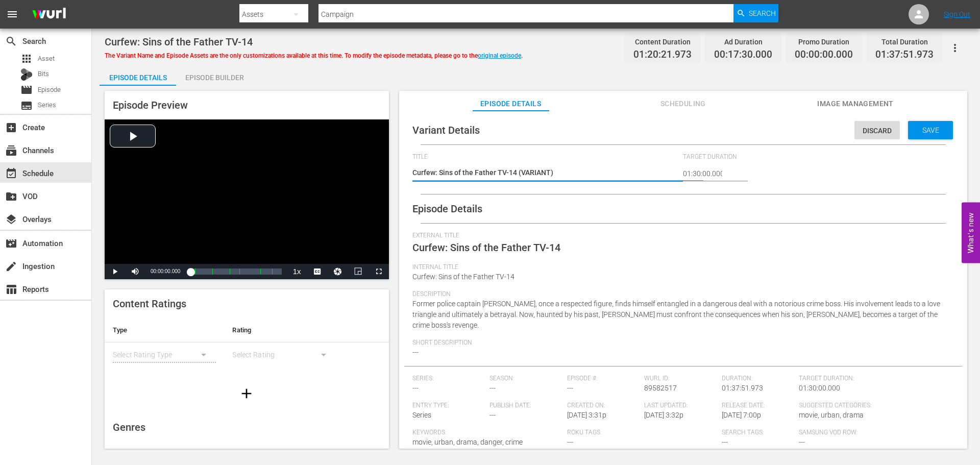 Image resolution: width=980 pixels, height=465 pixels. Describe the element at coordinates (545, 157) in the screenshot. I see `span: Title` at that location.